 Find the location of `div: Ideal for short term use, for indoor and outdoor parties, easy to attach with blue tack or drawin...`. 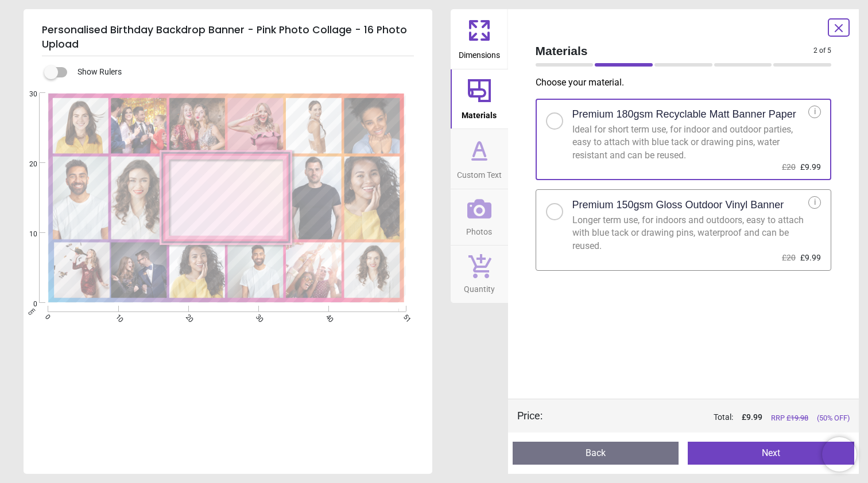

div: Ideal for short term use, for indoor and outdoor parties, easy to attach with blue tack or drawin... is located at coordinates (690, 142).